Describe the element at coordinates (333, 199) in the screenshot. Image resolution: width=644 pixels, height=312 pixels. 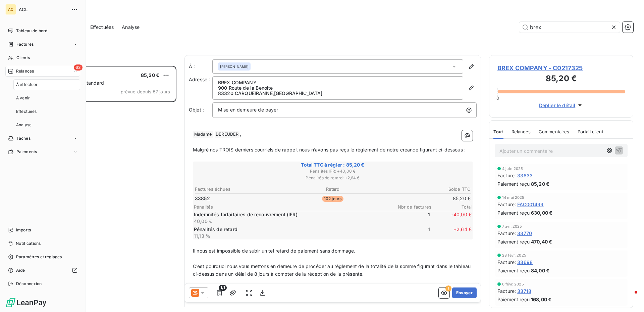
I see `span: 102 jours` at that location.